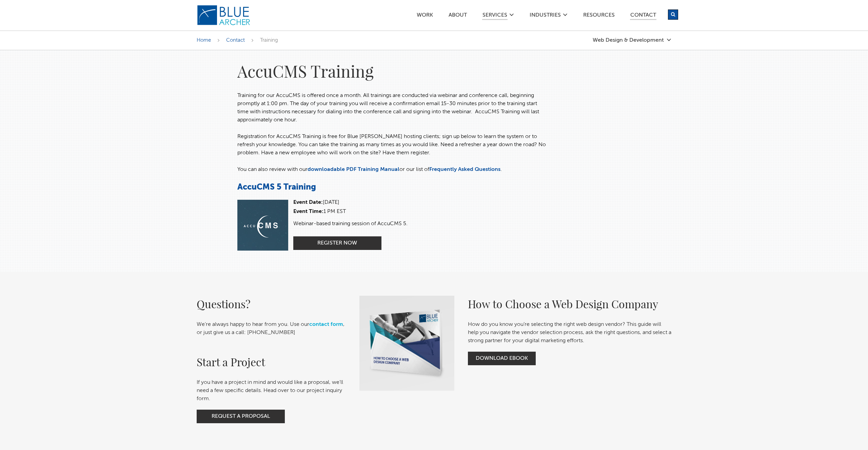 The height and width of the screenshot is (450, 868). What do you see at coordinates (271, 391) in the screenshot?
I see `p: If you have a project in mind and would like a proposal, we'll need a few specific details. Head ...` at bounding box center [271, 391].